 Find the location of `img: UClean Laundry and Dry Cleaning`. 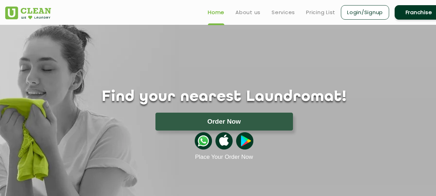

img: UClean Laundry and Dry Cleaning is located at coordinates (28, 13).